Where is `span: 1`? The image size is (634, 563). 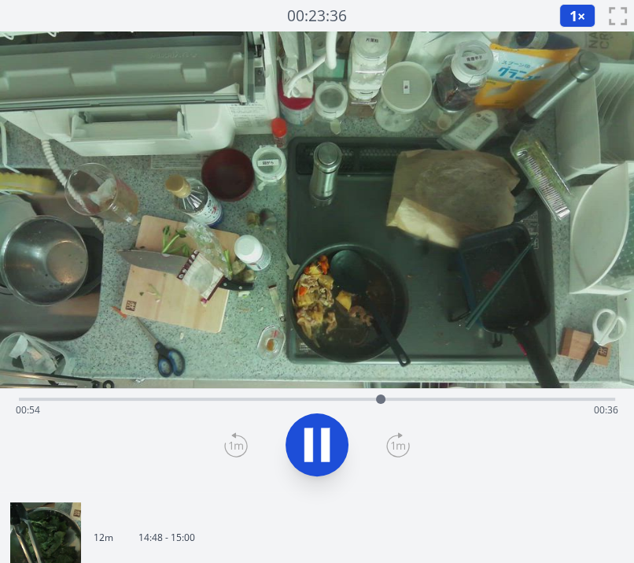 span: 1 is located at coordinates (574, 16).